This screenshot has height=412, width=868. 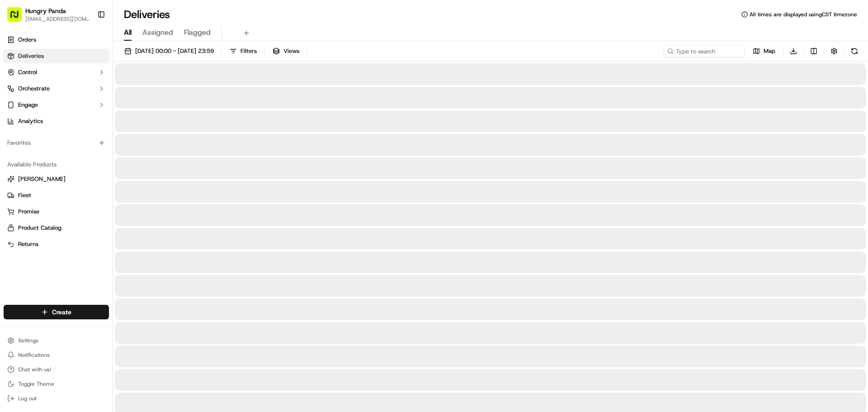 I want to click on button: Orchestrate, so click(x=56, y=89).